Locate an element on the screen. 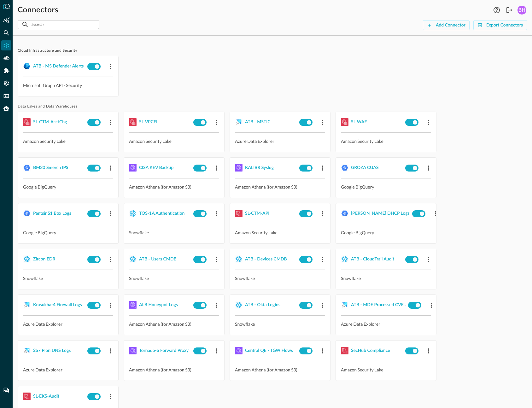 Image resolution: width=532 pixels, height=408 pixels. button: Add Connector is located at coordinates (446, 25).